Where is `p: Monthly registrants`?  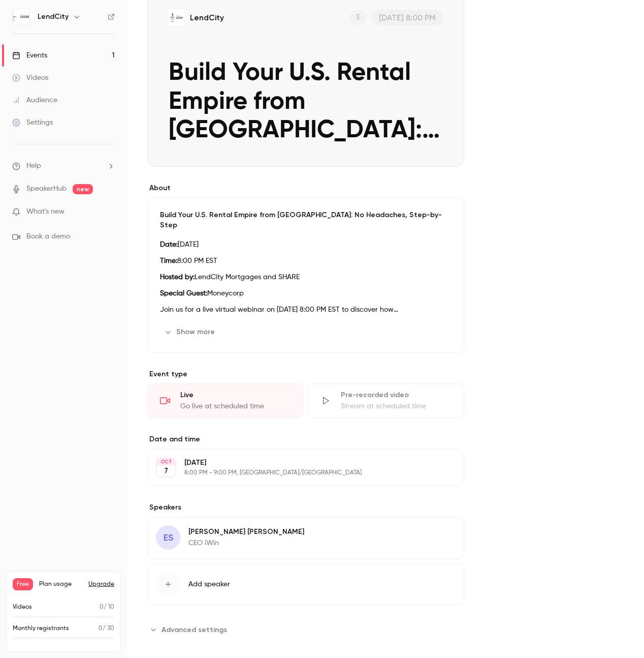 p: Monthly registrants is located at coordinates (41, 628).